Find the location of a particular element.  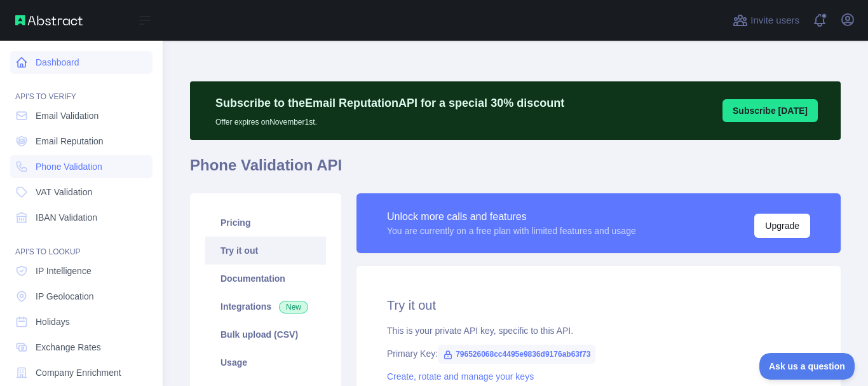

a: Email Reputation is located at coordinates (81, 141).